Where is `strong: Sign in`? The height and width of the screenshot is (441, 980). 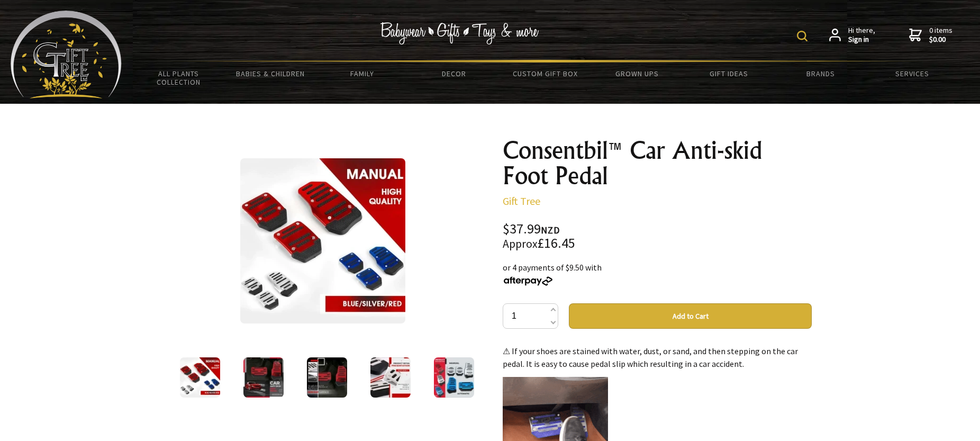 strong: Sign in is located at coordinates (862, 39).